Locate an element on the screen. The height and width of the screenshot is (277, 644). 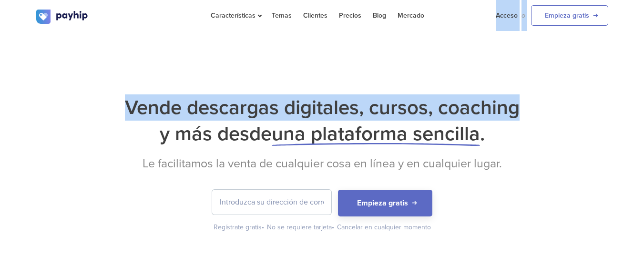
font: Características is located at coordinates (233, 15).